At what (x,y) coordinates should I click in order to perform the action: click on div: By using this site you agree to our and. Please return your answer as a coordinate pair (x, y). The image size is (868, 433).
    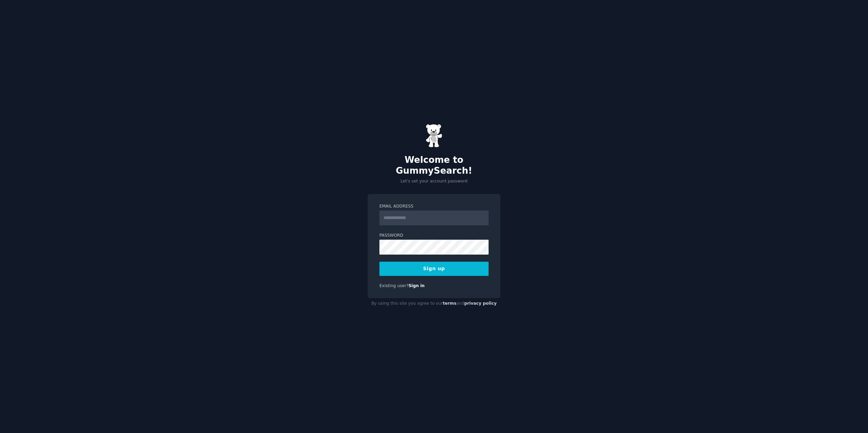
    Looking at the image, I should click on (434, 304).